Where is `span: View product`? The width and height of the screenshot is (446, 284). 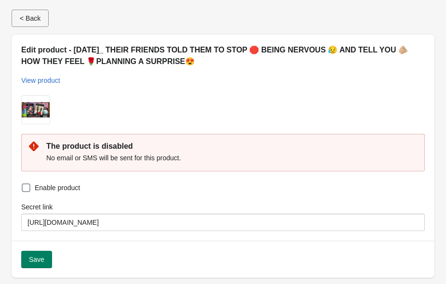 span: View product is located at coordinates (41, 81).